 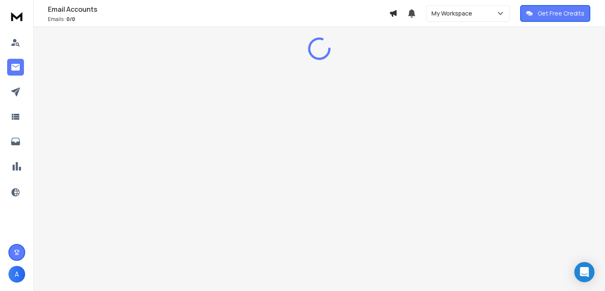 What do you see at coordinates (585, 272) in the screenshot?
I see `div: Open Intercom Messenger` at bounding box center [585, 272].